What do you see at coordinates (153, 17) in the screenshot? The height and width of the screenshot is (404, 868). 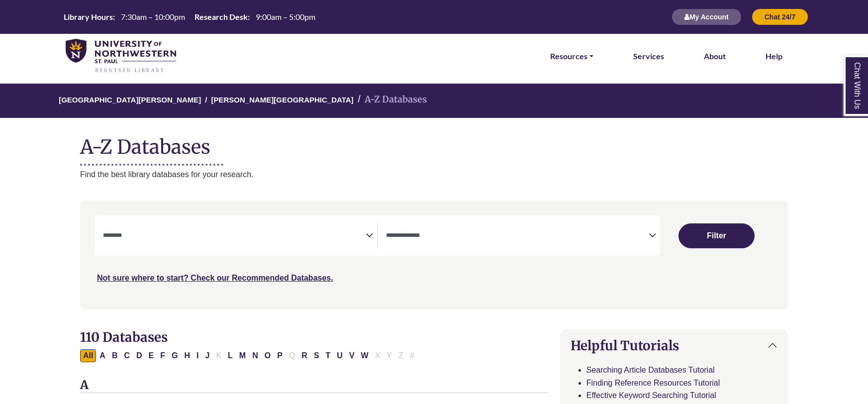 I see `span: 7:30am – 10:00pm` at bounding box center [153, 17].